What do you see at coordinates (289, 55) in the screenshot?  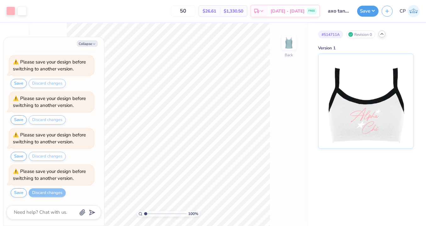 I see `div: Back` at bounding box center [289, 55].